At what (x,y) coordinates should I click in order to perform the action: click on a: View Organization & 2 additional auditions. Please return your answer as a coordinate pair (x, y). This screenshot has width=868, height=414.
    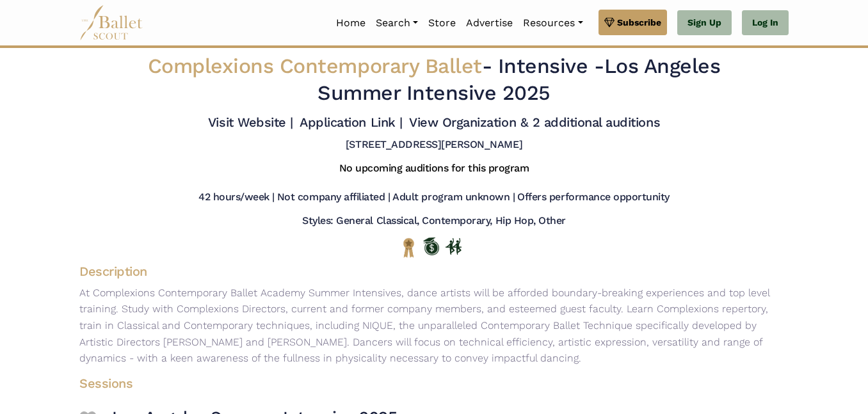
    Looking at the image, I should click on (534, 122).